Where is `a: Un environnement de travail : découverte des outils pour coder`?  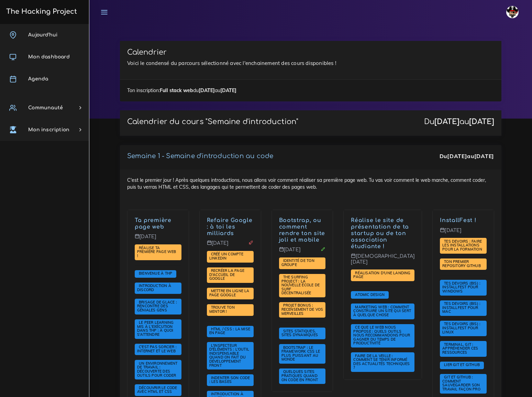 a: Un environnement de travail : découverte des outils pour coder is located at coordinates (157, 370).